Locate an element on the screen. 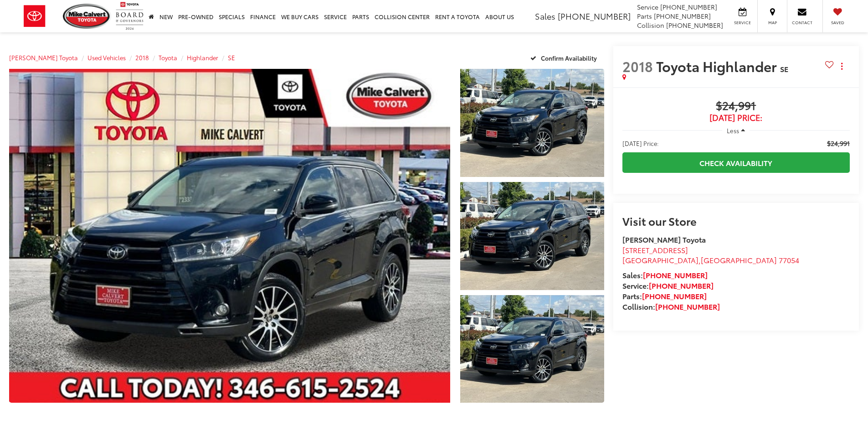 This screenshot has height=431, width=868. a: Expand Photo 3 is located at coordinates (532, 349).